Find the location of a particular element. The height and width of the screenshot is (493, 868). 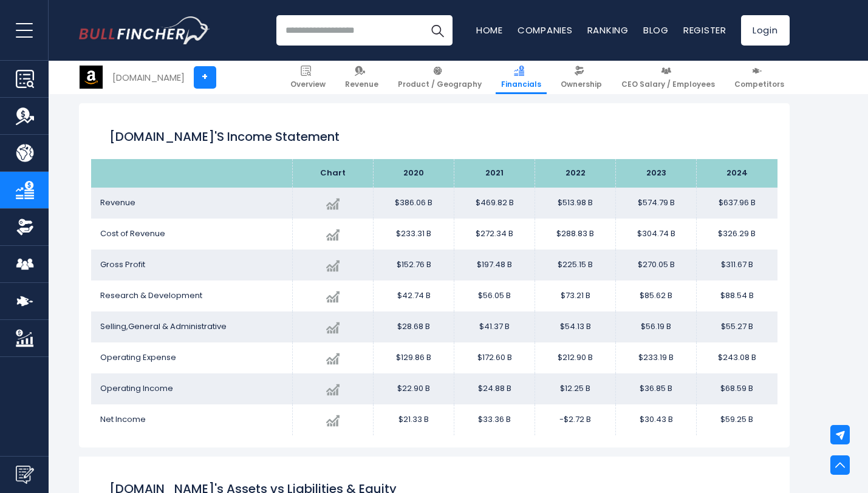

td: $304.74 B is located at coordinates (656, 234).